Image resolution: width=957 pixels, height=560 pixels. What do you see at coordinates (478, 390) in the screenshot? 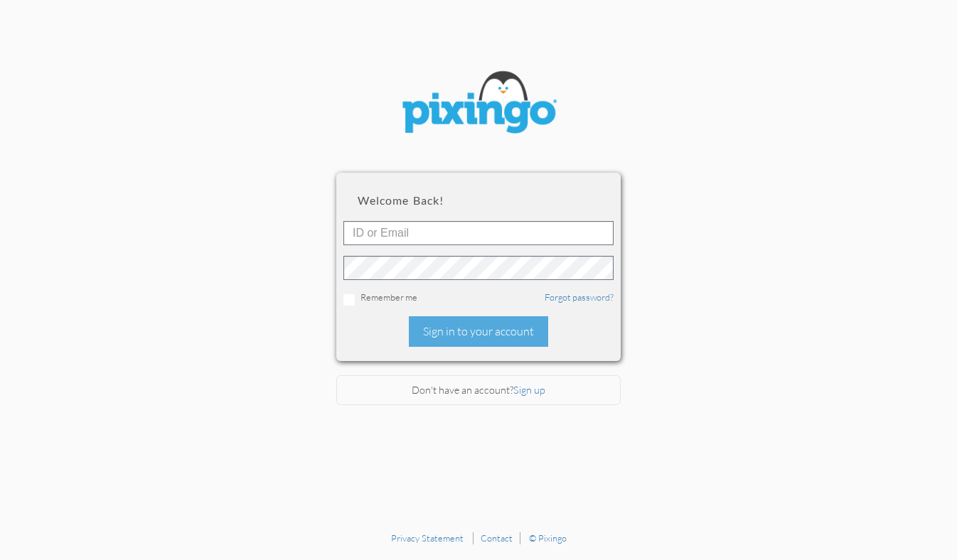
I see `div: Don't have an account?` at bounding box center [478, 390].